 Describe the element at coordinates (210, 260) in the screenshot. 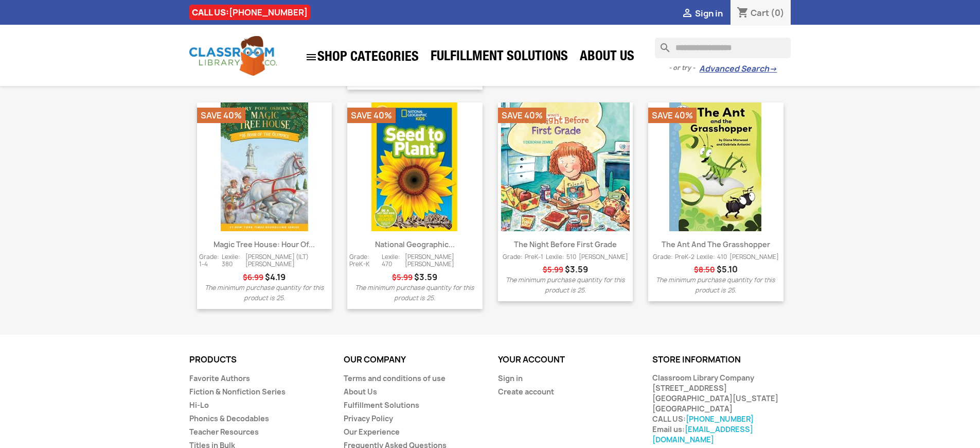

I see `span: Grade: 1-4` at that location.